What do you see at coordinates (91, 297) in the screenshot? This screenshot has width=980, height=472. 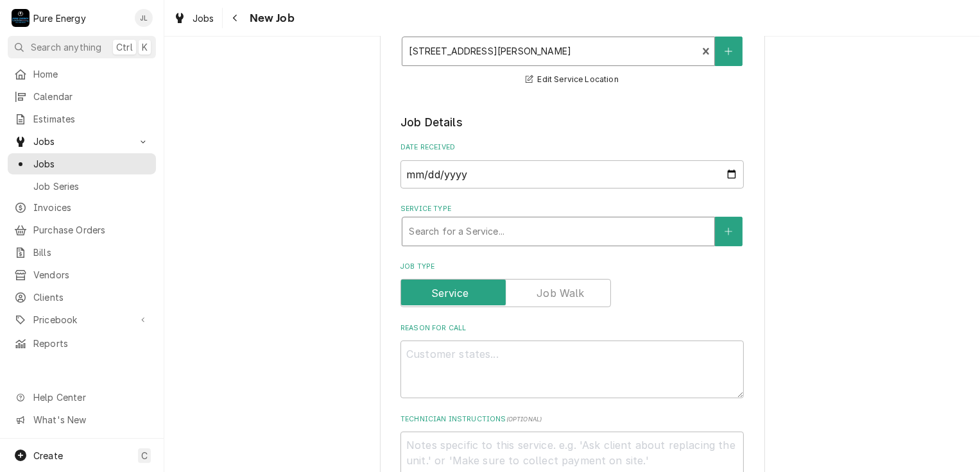 I see `span: Clients` at bounding box center [91, 297].